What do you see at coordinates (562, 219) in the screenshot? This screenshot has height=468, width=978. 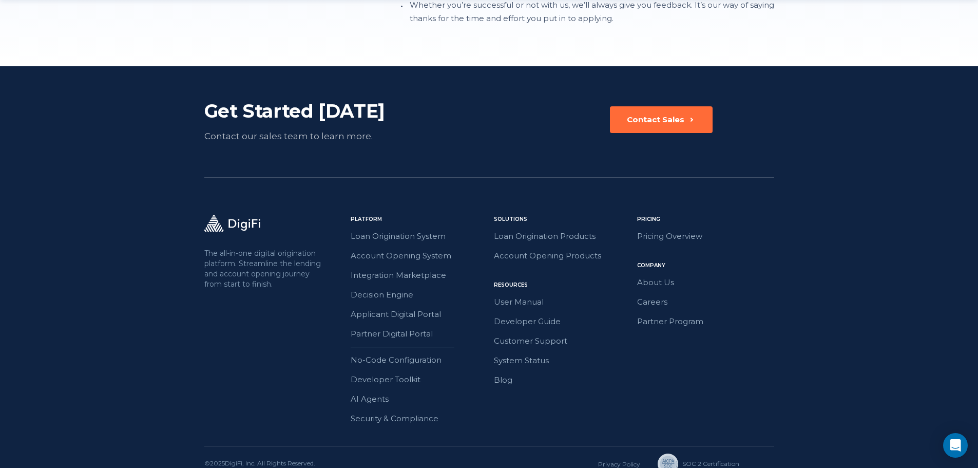 I see `div: Solutions` at bounding box center [562, 219].